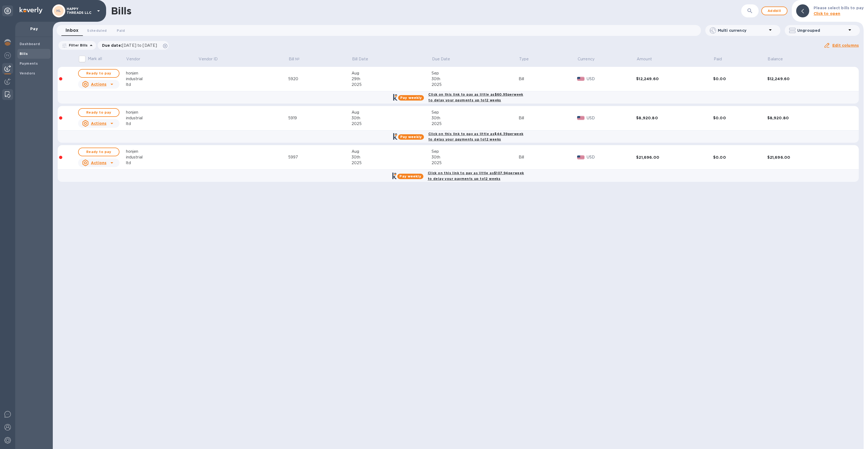  I want to click on div: 5997, so click(320, 157).